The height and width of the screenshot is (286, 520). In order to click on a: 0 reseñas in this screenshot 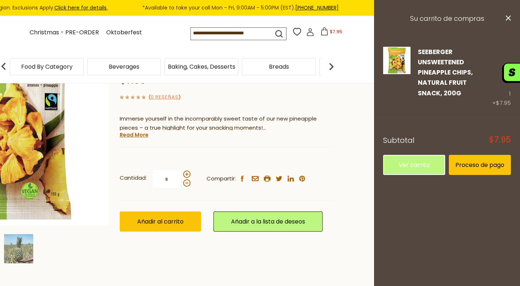, I will do `click(165, 97)`.